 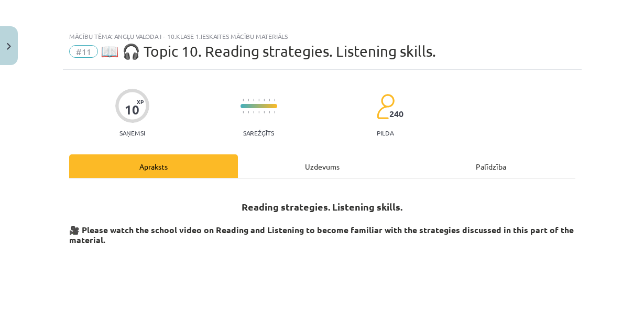 What do you see at coordinates (154, 166) in the screenshot?
I see `div: Apraksts` at bounding box center [154, 166].